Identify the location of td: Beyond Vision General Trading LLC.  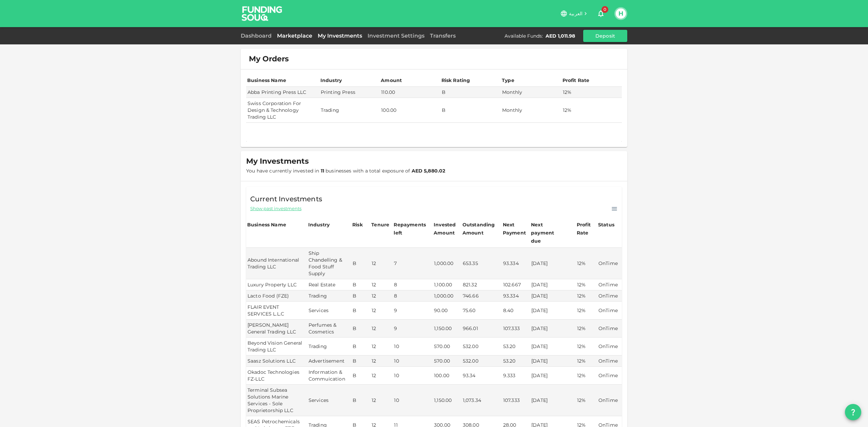
(277, 346).